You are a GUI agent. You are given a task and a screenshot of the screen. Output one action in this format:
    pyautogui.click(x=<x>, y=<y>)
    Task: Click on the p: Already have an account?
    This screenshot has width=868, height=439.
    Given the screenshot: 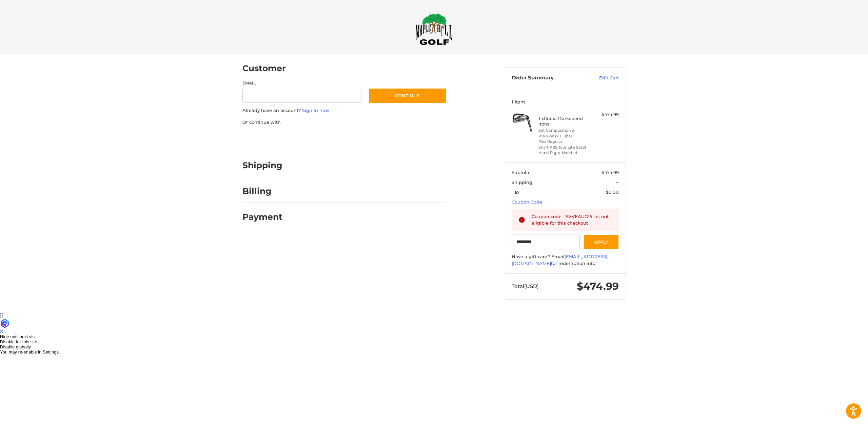 What is the action you would take?
    pyautogui.click(x=345, y=111)
    